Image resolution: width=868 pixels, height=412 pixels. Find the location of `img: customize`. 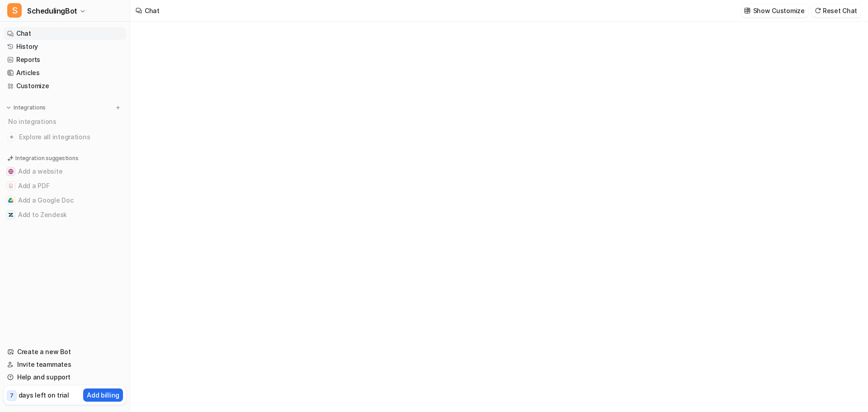

img: customize is located at coordinates (747, 11).